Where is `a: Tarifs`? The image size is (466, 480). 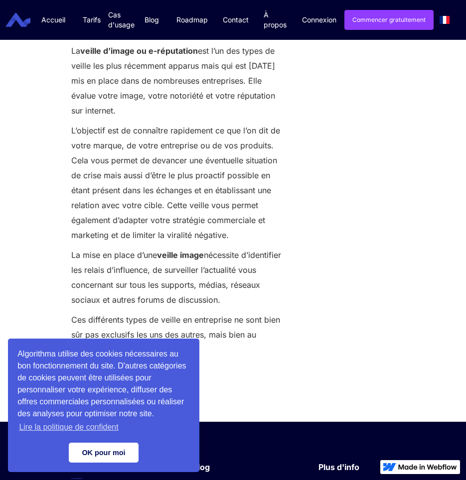 a: Tarifs is located at coordinates (92, 20).